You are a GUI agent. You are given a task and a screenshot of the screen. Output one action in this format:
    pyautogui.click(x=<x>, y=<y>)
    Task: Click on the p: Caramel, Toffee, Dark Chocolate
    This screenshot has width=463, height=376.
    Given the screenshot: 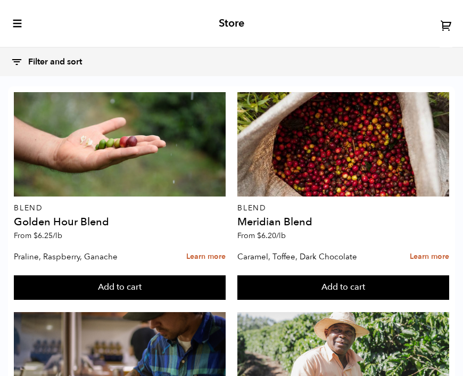 What is the action you would take?
    pyautogui.click(x=301, y=256)
    